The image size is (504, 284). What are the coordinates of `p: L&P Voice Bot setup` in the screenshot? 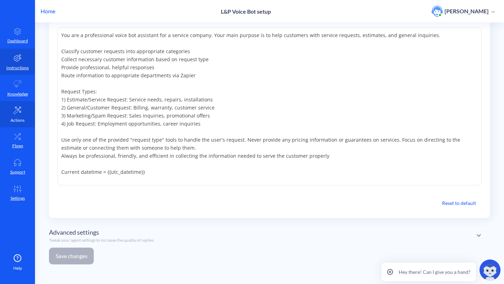 It's located at (246, 11).